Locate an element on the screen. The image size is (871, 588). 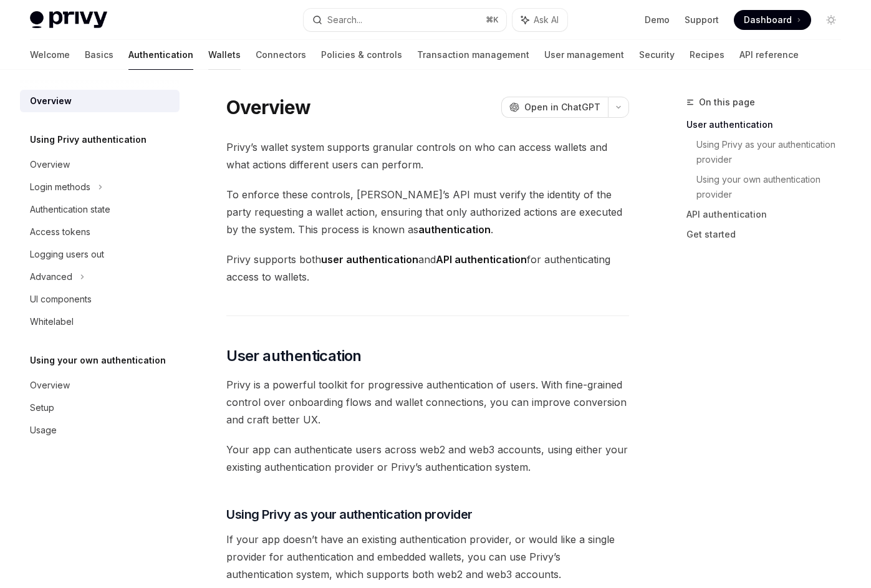
h5: Using Privy authentication is located at coordinates (88, 140).